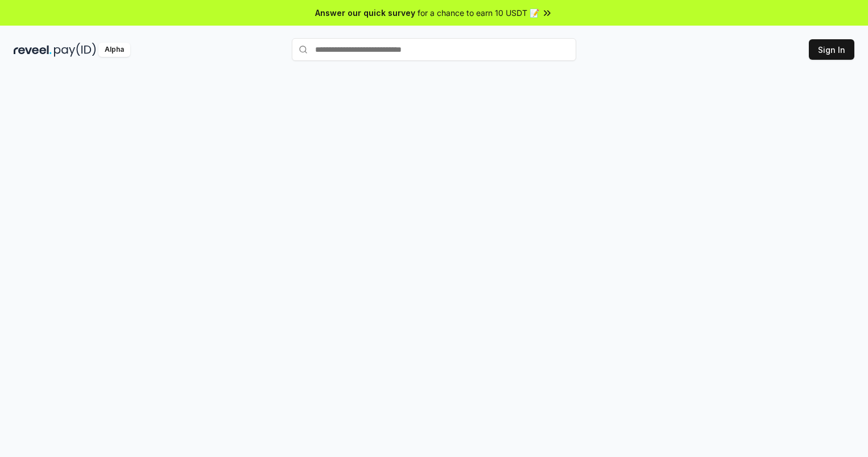  What do you see at coordinates (366, 12) in the screenshot?
I see `span: Answer our quick survey` at bounding box center [366, 12].